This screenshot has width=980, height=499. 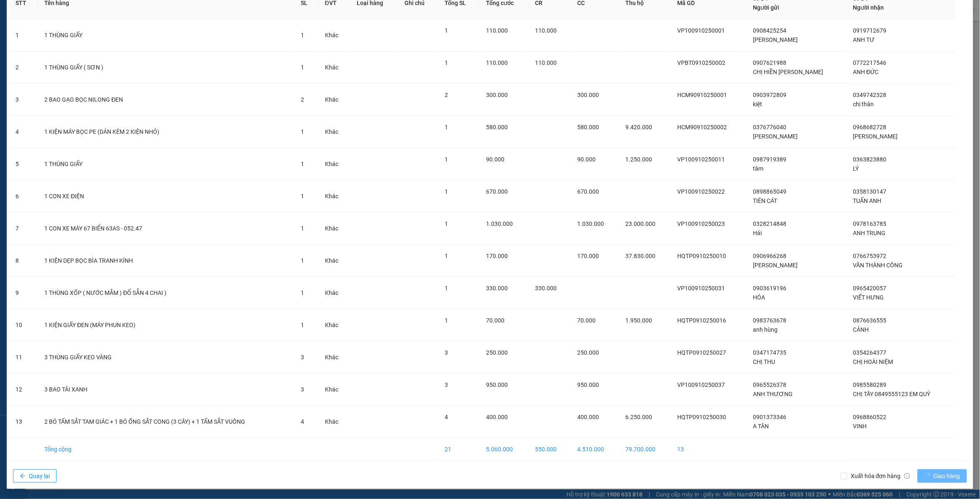 I want to click on span: info-circle, so click(x=908, y=476).